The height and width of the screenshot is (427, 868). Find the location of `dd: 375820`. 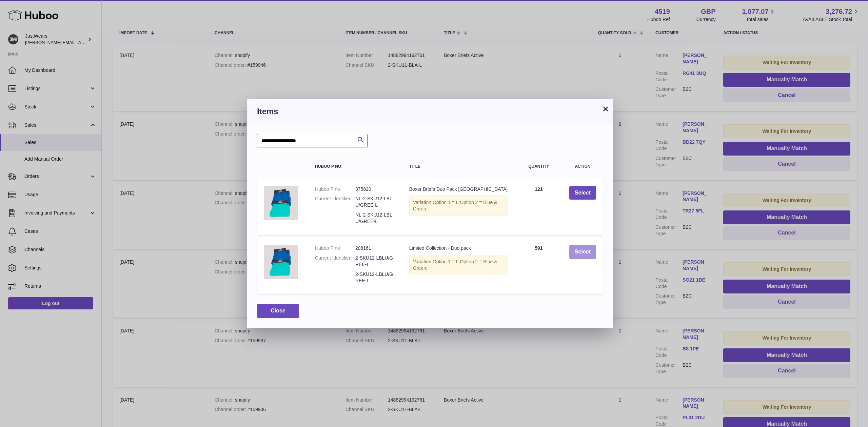

dd: 375820 is located at coordinates (375, 189).